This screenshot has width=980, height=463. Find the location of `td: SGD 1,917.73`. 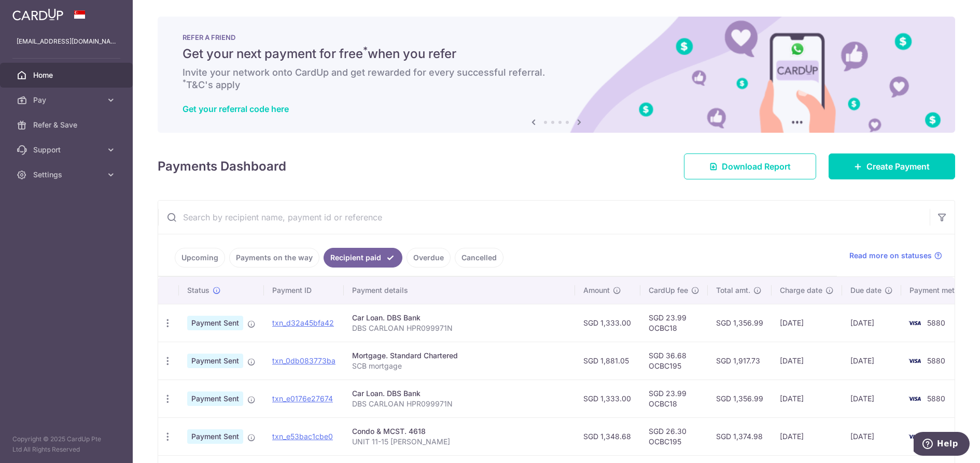

td: SGD 1,917.73 is located at coordinates (740, 360).